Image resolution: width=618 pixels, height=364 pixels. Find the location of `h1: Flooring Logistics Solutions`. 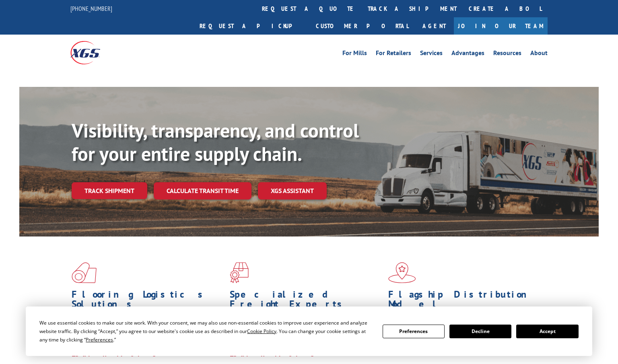

h1: Flooring Logistics Solutions is located at coordinates (148, 301).